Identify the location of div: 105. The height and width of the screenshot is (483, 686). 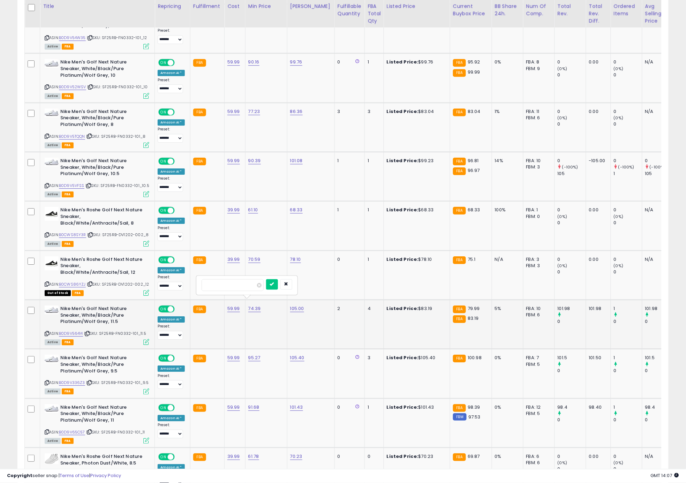
(659, 174).